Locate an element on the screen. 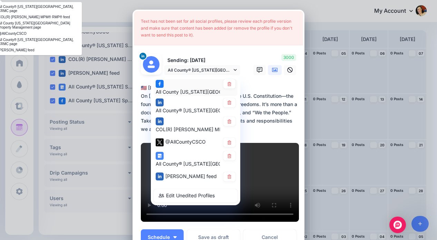 The image size is (437, 240). div: Text has not been set for all social profiles, please review each profile version and make sure t... is located at coordinates (218, 28).